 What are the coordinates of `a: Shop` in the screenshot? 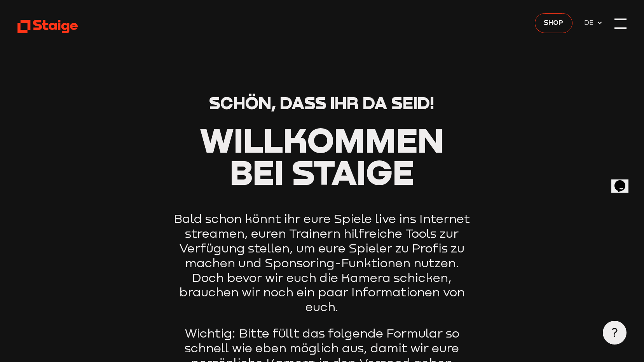 It's located at (554, 23).